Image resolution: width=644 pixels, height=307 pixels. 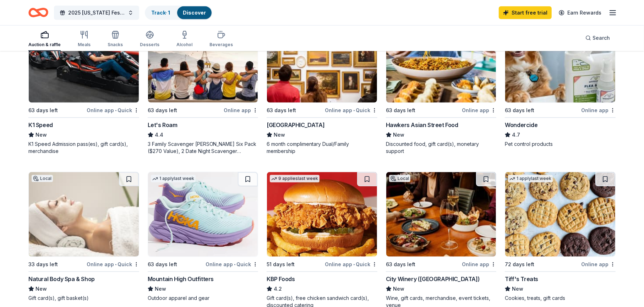 What do you see at coordinates (277, 289) in the screenshot?
I see `span: 4.2` at bounding box center [277, 289].